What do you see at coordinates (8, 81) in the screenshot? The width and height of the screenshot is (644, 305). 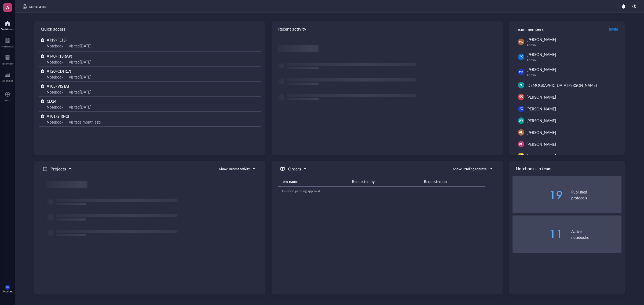 I see `div: Analytics` at bounding box center [8, 81].